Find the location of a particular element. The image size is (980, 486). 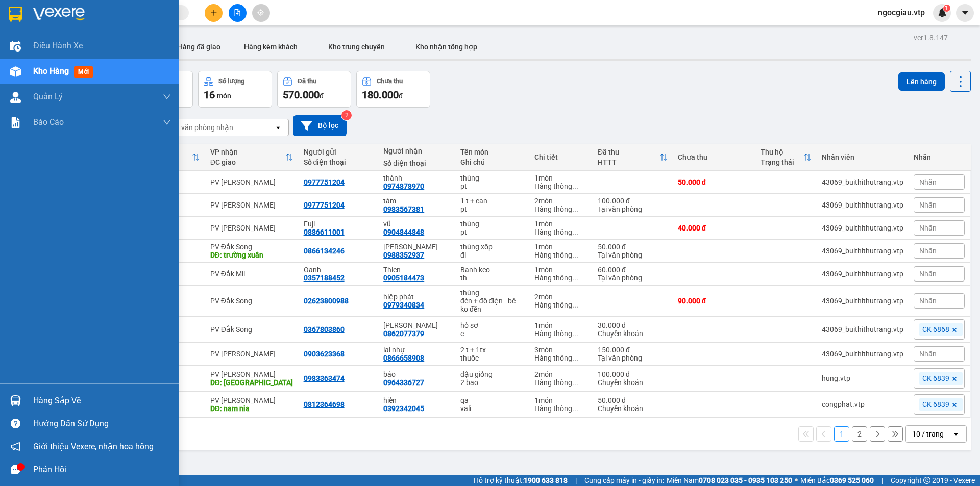

div: ĐC giao is located at coordinates (247, 162).